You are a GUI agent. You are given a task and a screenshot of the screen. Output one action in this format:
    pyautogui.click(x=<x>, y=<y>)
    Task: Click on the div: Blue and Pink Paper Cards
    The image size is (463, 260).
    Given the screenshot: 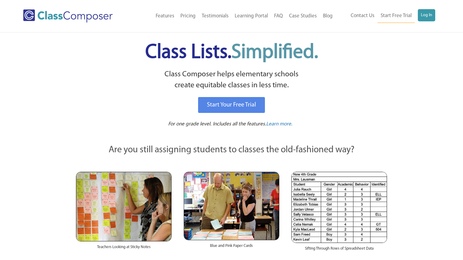 What is the action you would take?
    pyautogui.click(x=231, y=248)
    